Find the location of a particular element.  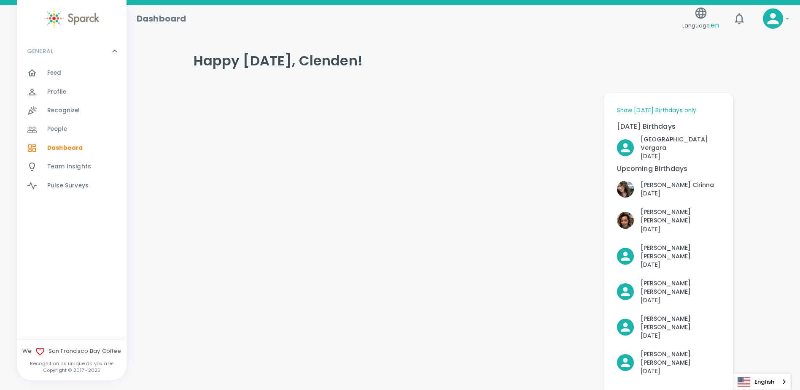

div: People is located at coordinates (72, 129).